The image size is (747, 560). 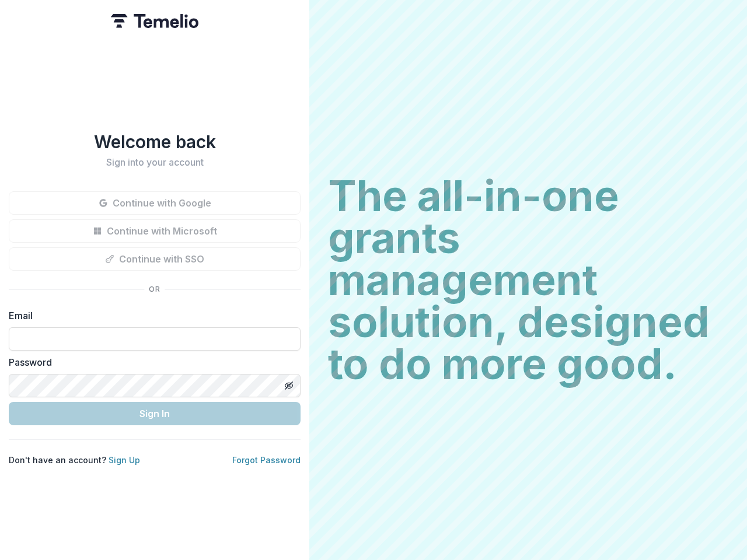 What do you see at coordinates (266, 459) in the screenshot?
I see `a: Forgot Password` at bounding box center [266, 459].